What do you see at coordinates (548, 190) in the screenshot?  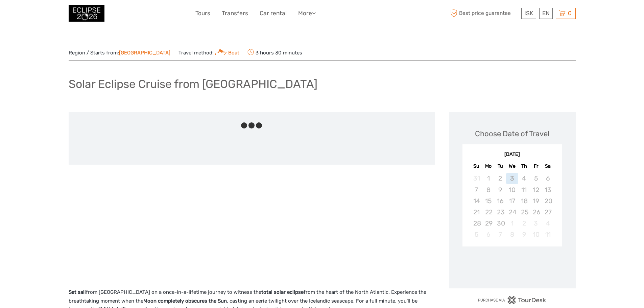 I see `div: Not available Saturday, September 13th, 2025` at bounding box center [548, 190].